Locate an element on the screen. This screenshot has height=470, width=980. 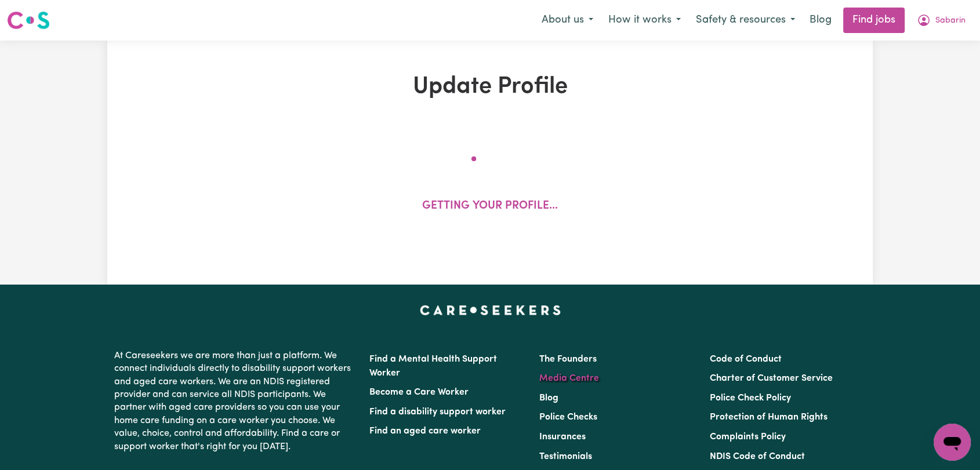
a: Testimonials is located at coordinates (565, 457).